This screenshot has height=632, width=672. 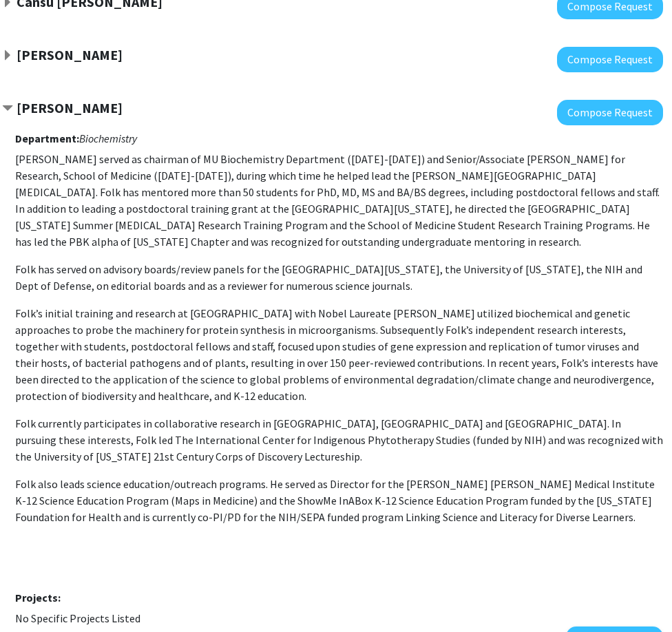 What do you see at coordinates (8, 56) in the screenshot?
I see `span: Expand Peter Cornish Bookmark` at bounding box center [8, 56].